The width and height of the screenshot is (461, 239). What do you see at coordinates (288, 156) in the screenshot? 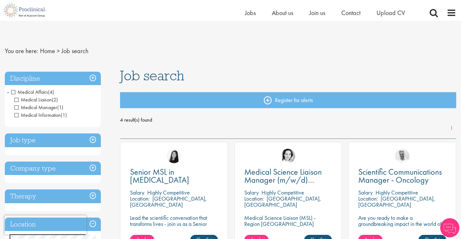
I see `a: Greta Prestel` at bounding box center [288, 156].